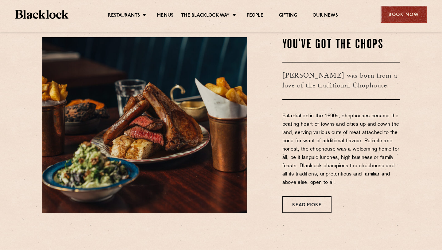 Image resolution: width=442 pixels, height=250 pixels. I want to click on a: Read More, so click(307, 204).